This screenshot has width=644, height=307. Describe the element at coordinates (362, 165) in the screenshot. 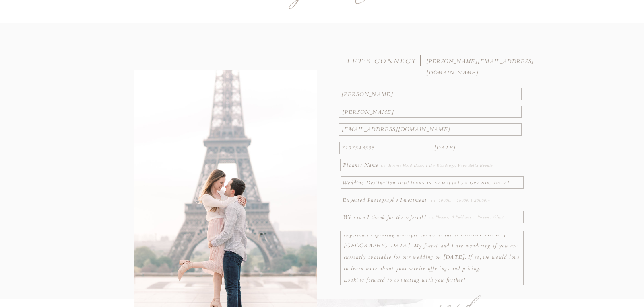

I see `p: Planner Name` at that location.